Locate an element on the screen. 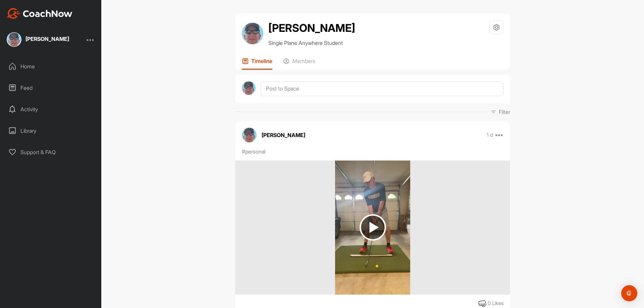 This screenshot has width=644, height=308. p: #personal is located at coordinates (253, 151).